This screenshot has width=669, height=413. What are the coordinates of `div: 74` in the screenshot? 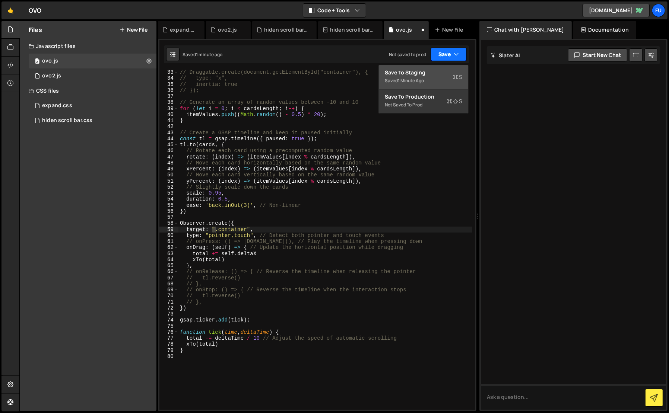 It's located at (169, 320).